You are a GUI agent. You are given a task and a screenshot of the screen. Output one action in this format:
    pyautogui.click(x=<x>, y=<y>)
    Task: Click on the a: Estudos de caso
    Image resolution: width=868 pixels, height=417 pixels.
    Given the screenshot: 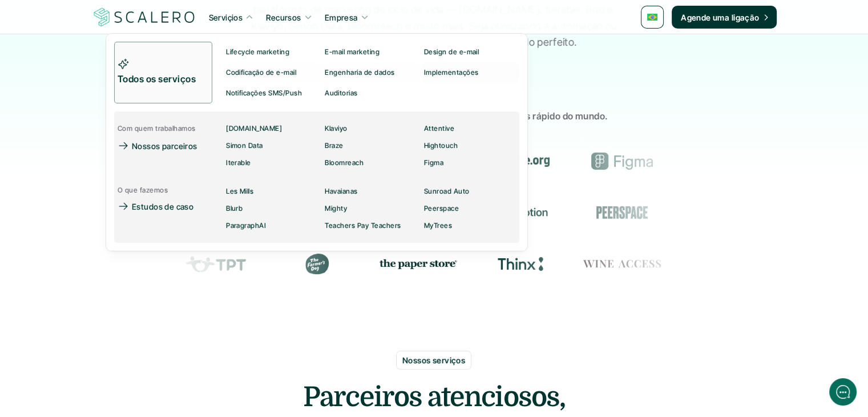 What is the action you would take?
    pyautogui.click(x=163, y=206)
    